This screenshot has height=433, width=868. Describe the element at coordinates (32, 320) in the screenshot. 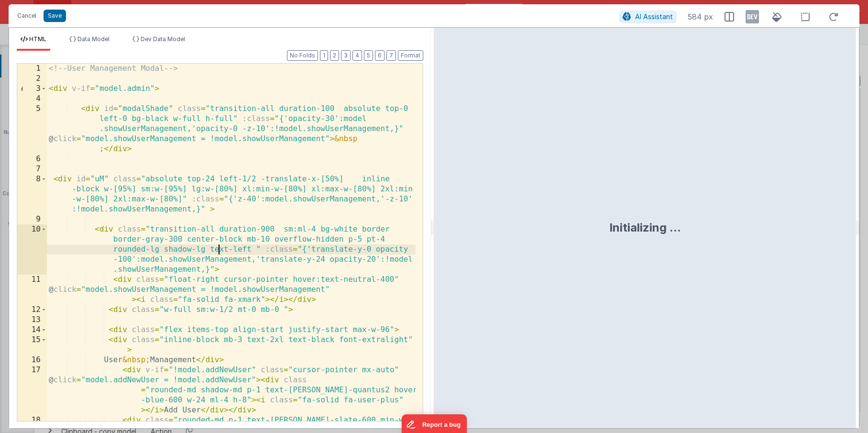

I see `div: 13` at that location.